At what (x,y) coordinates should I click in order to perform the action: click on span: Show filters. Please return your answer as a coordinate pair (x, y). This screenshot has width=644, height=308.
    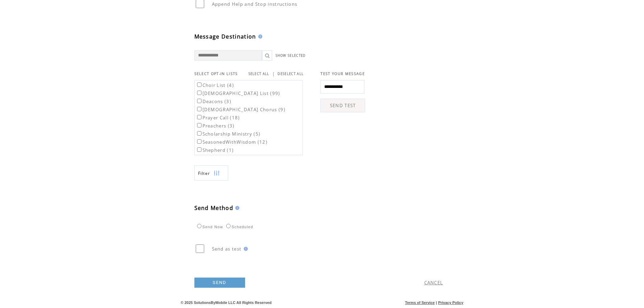
    Looking at the image, I should click on (204, 173).